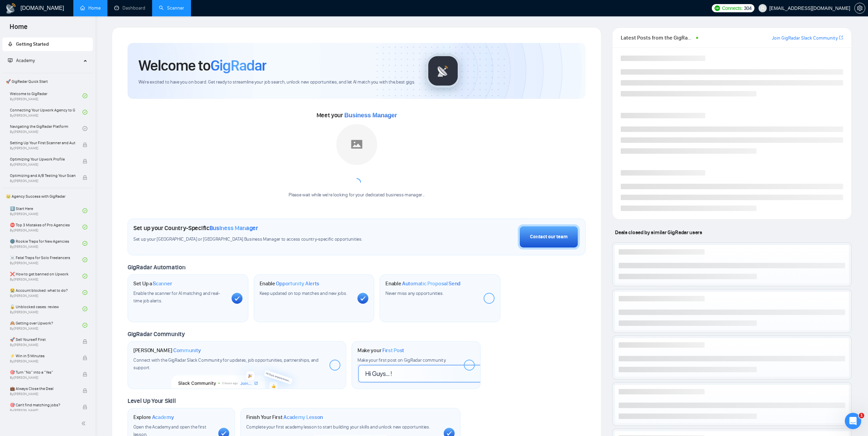  I want to click on a: setting, so click(859, 8).